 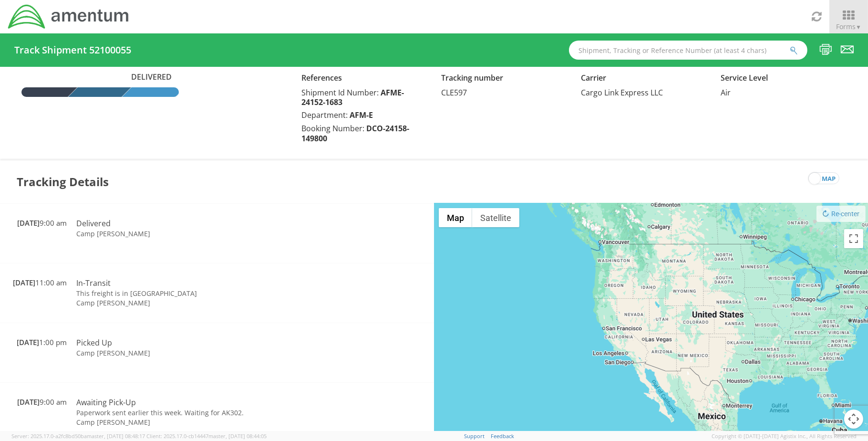 What do you see at coordinates (106, 402) in the screenshot?
I see `span: Awaiting Pick-Up` at bounding box center [106, 402].